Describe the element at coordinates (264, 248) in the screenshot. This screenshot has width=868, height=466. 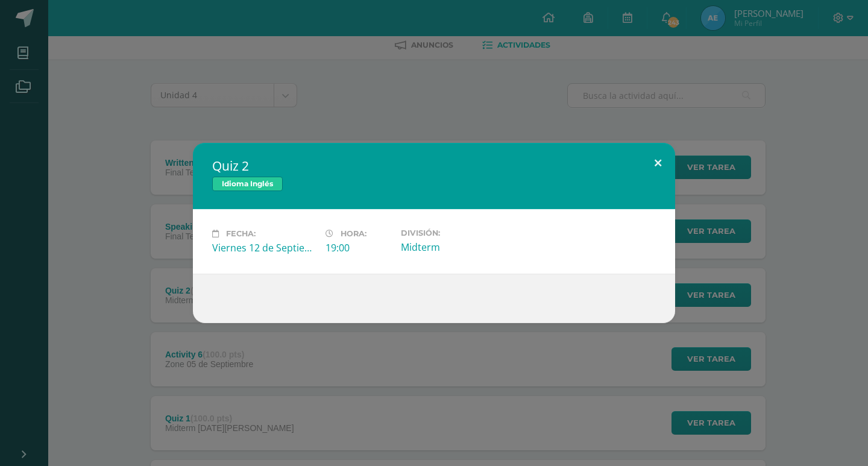
I see `div: Viernes 12 de Septiembre` at that location.